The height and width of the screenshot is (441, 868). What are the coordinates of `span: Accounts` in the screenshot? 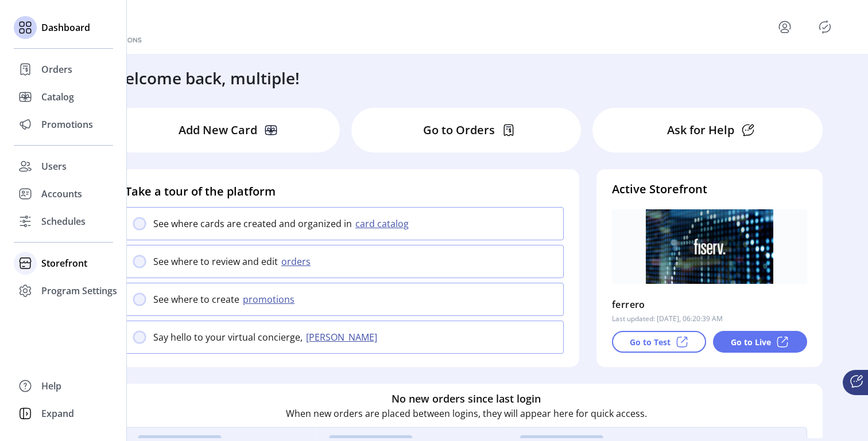 It's located at (62, 194).